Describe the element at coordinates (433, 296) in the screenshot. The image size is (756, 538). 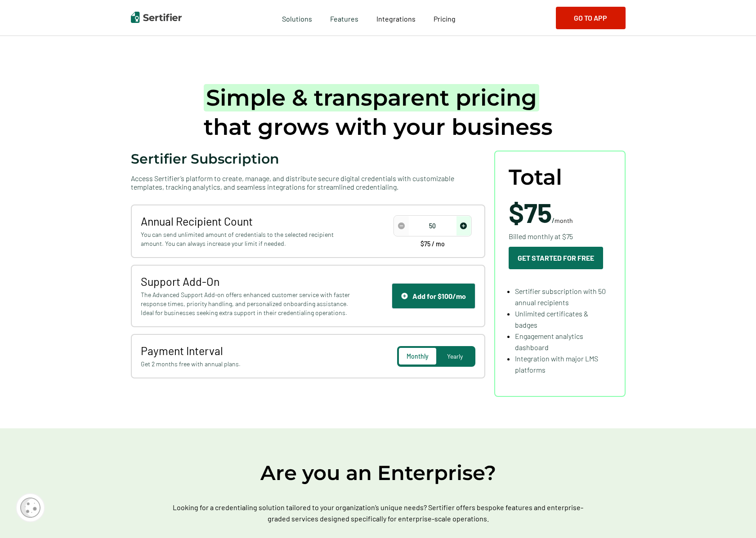
I see `button: Support IconAdd for $100/mo` at that location.